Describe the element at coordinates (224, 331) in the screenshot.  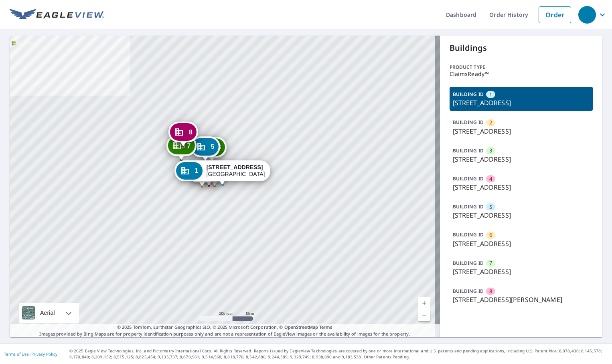
I see `p: Images provided by Bing Maps are for property identification purposes only and are not a represen...` at that location.